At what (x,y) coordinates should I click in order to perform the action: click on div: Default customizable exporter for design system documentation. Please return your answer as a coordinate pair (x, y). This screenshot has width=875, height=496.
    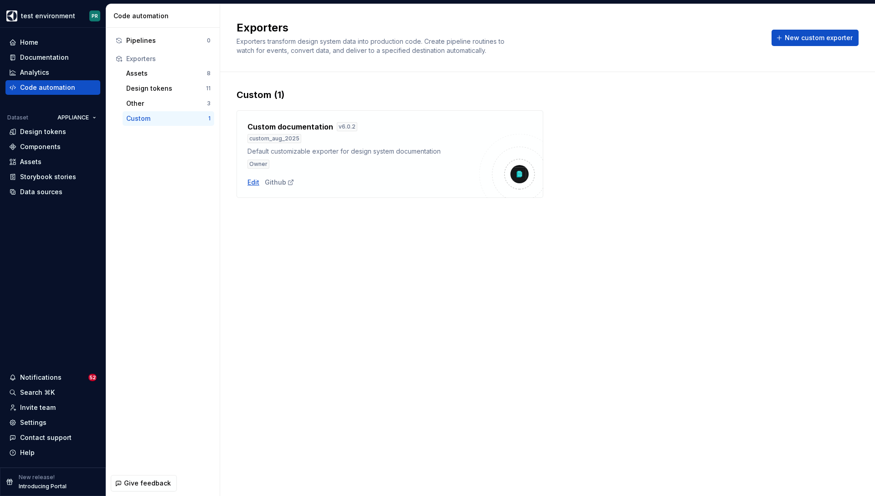
    Looking at the image, I should click on (363, 151).